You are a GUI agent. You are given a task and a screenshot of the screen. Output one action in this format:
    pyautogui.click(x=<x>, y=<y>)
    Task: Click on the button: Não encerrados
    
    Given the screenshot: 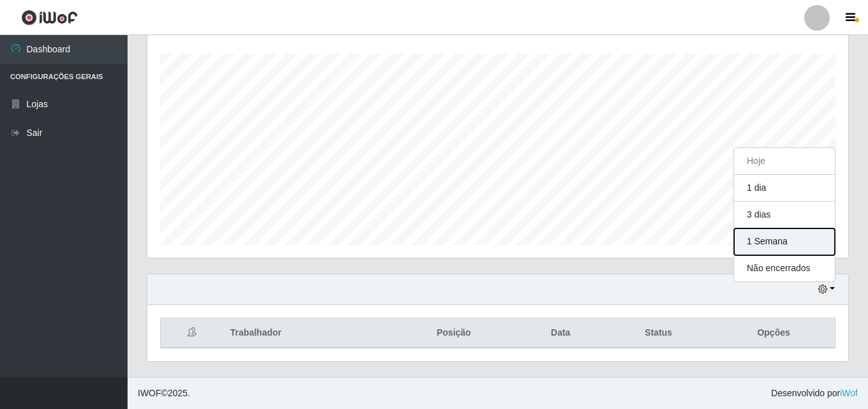 What is the action you would take?
    pyautogui.click(x=784, y=268)
    